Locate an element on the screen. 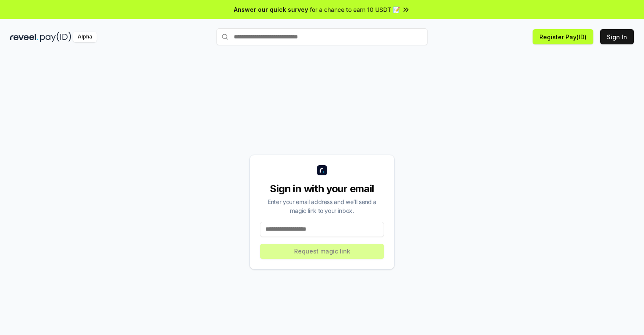 The height and width of the screenshot is (335, 644). img: pay_id is located at coordinates (56, 37).